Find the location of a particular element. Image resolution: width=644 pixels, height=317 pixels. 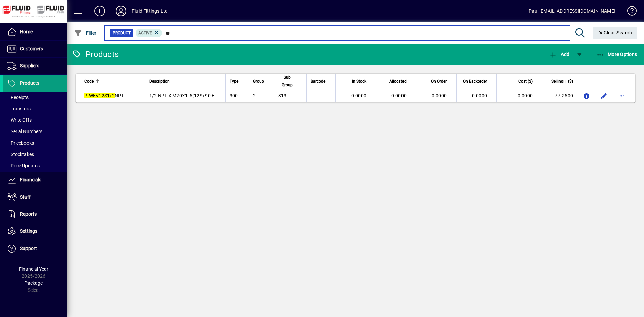

span: Package is located at coordinates (33, 283).